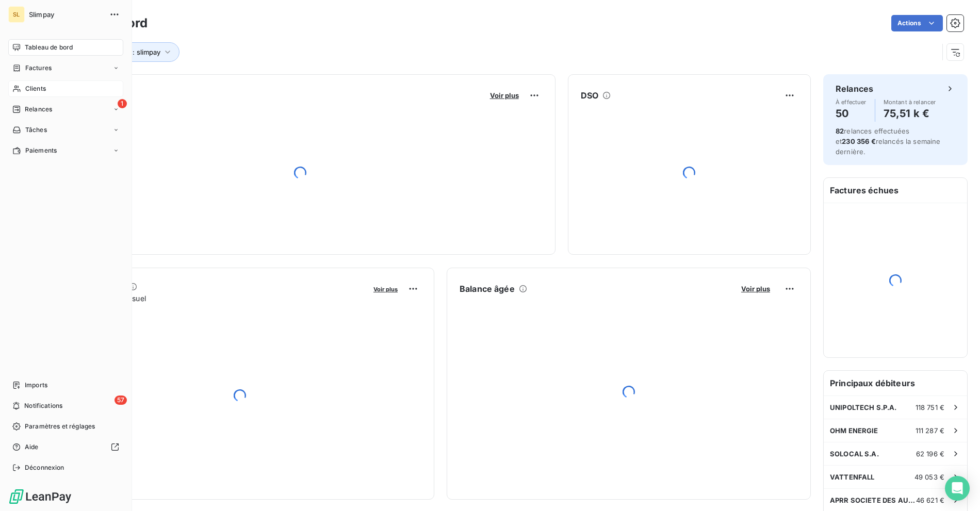 The width and height of the screenshot is (980, 511). What do you see at coordinates (65, 109) in the screenshot?
I see `a: 1Relances` at bounding box center [65, 109].